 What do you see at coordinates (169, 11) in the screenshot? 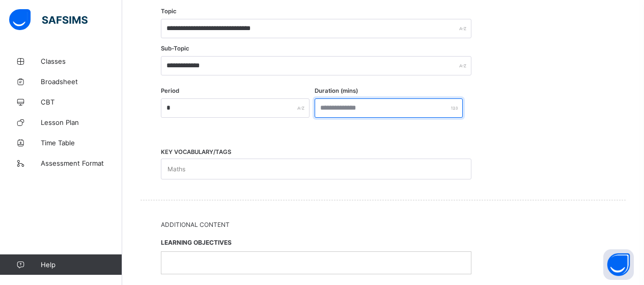
I see `label: Topic` at bounding box center [169, 11].